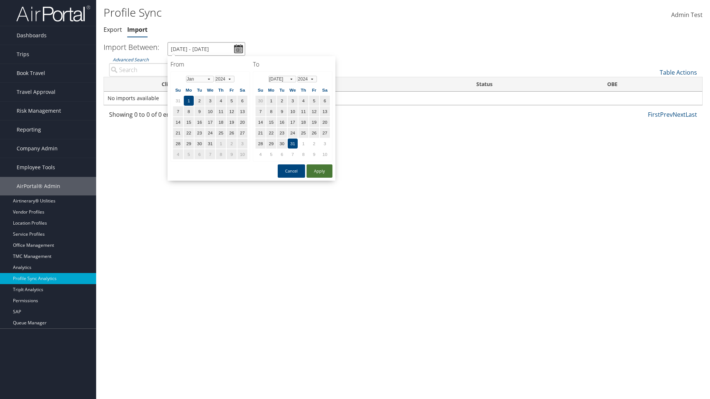 This screenshot has width=710, height=399. Describe the element at coordinates (38, 186) in the screenshot. I see `span: AirPortal® Admin` at that location.